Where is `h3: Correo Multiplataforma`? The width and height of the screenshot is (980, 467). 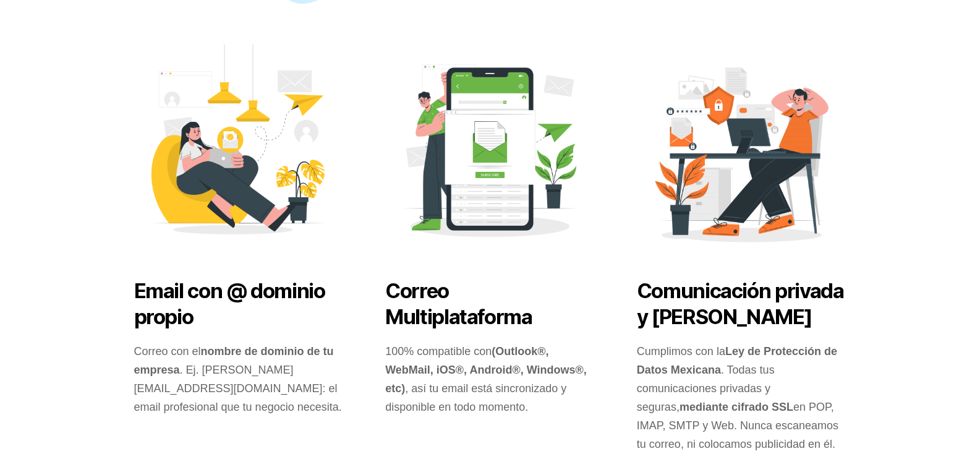
h3: Correo Multiplataforma is located at coordinates (490, 304).